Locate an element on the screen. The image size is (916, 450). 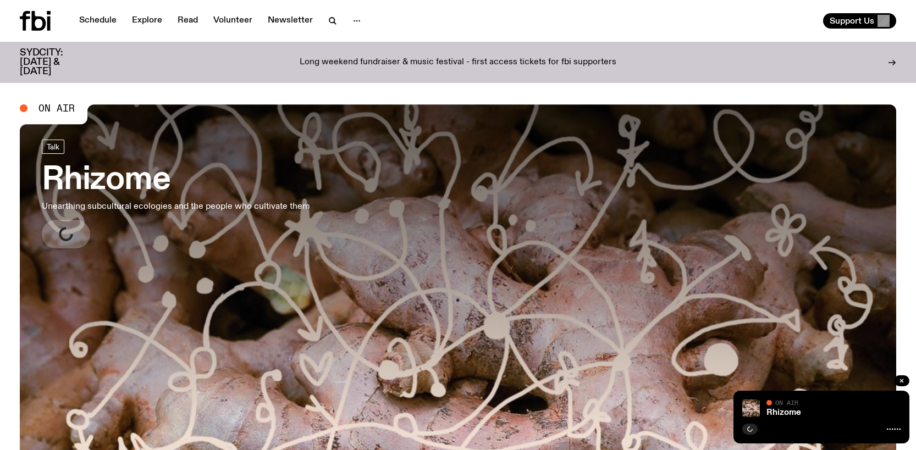
a: A close up picture of a bunch of ginger roots. Yellow squiggles with arrows, hearts and dots are ... is located at coordinates (751, 408).